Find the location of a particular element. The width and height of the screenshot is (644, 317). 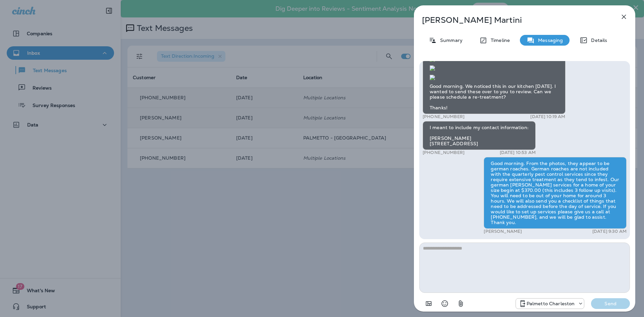

p: Palmetto Charleston is located at coordinates (551, 304).